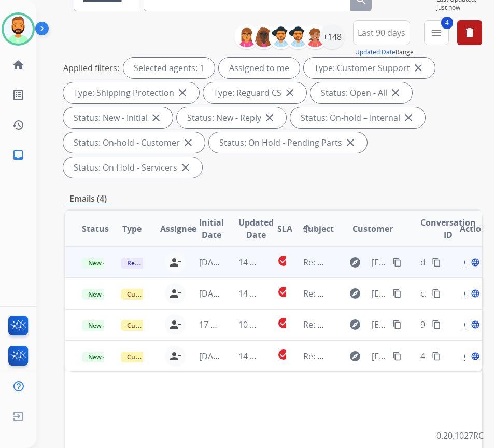  I want to click on span: Re: Denied claim, so click(336, 356).